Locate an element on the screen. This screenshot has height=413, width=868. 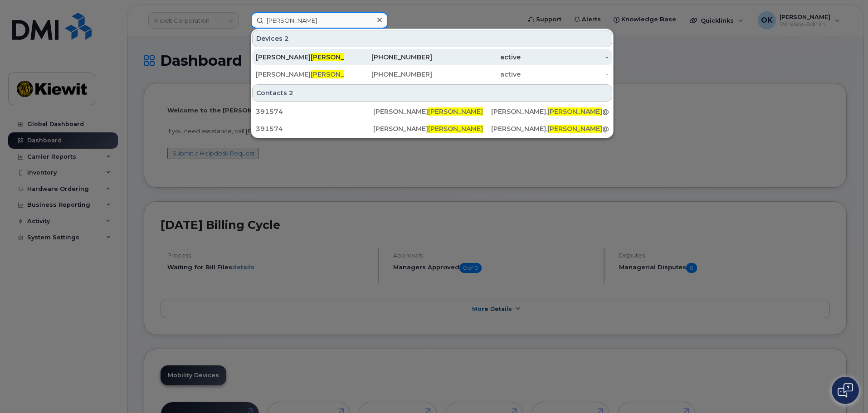
div: Devices is located at coordinates (432, 38).